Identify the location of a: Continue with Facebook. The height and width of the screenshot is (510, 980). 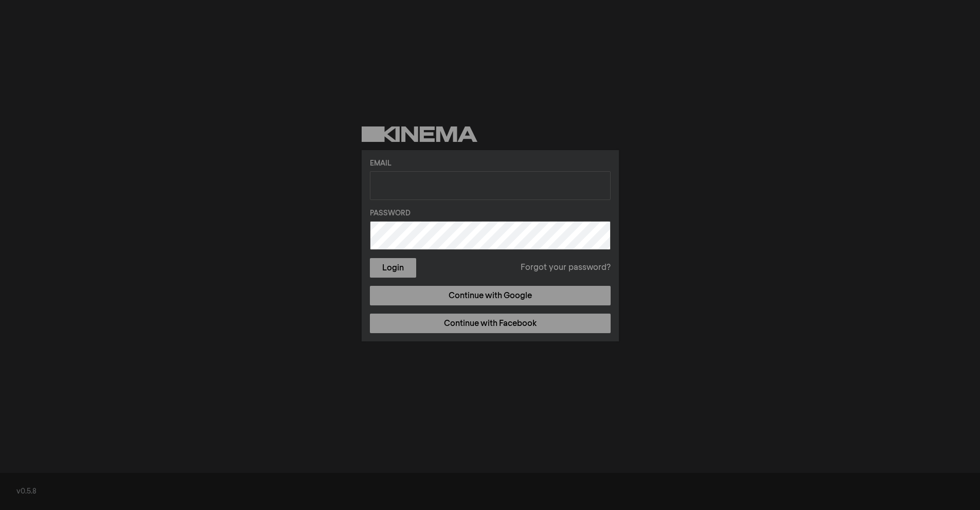
(490, 323).